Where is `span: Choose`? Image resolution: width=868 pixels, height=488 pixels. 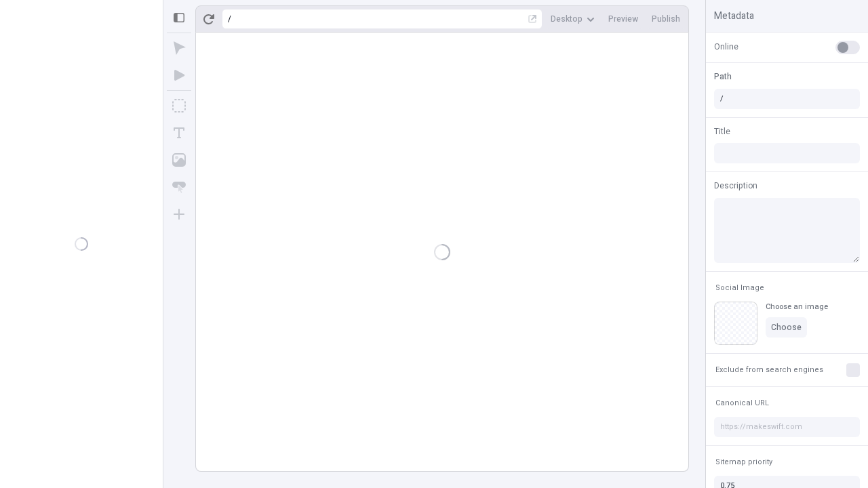 span: Choose is located at coordinates (786, 327).